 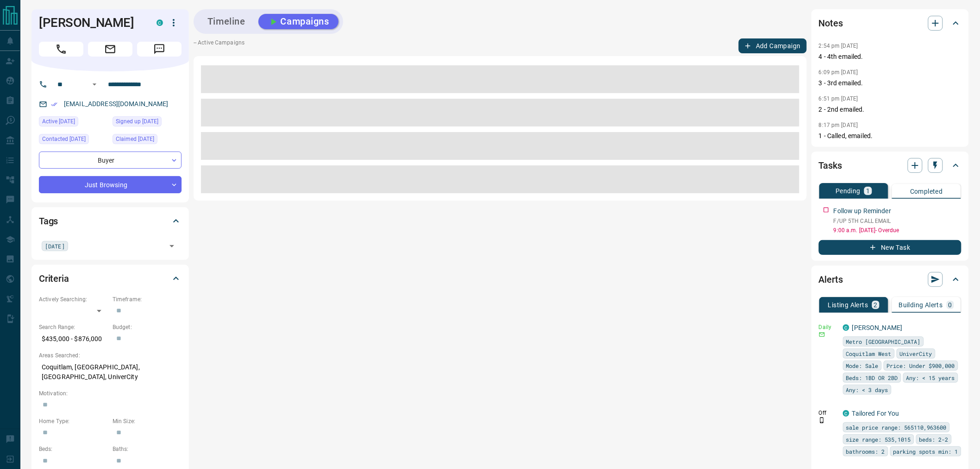 I want to click on button: Campaigns, so click(x=298, y=21).